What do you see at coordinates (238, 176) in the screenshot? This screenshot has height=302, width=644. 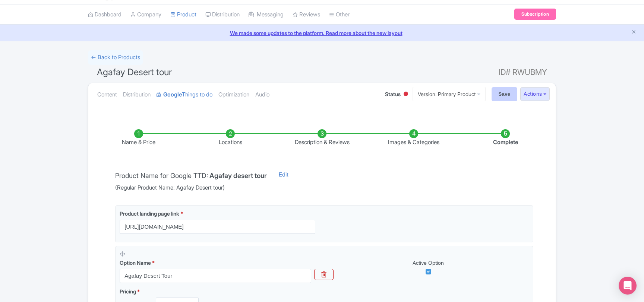 I see `h4: Agafay desert tour` at bounding box center [238, 176].